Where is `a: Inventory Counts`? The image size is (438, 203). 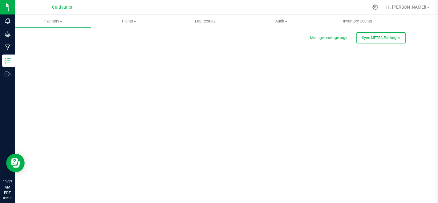
a: Inventory Counts is located at coordinates (357, 21).